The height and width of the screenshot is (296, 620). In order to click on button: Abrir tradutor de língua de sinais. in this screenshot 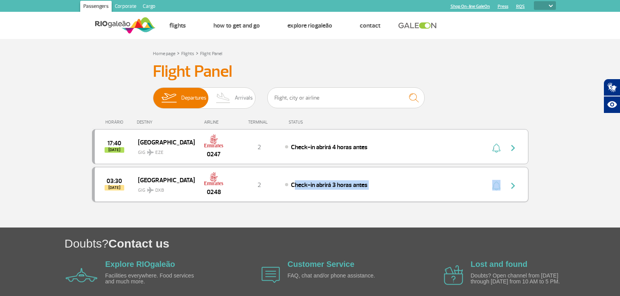, I will do `click(612, 87)`.